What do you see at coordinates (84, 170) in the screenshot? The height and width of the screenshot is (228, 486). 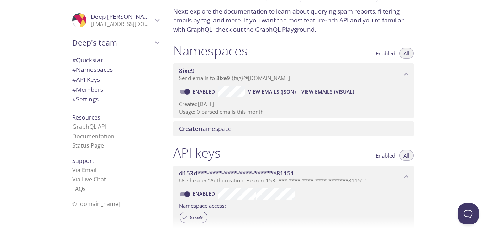 I see `a: Via Email` at bounding box center [84, 170].